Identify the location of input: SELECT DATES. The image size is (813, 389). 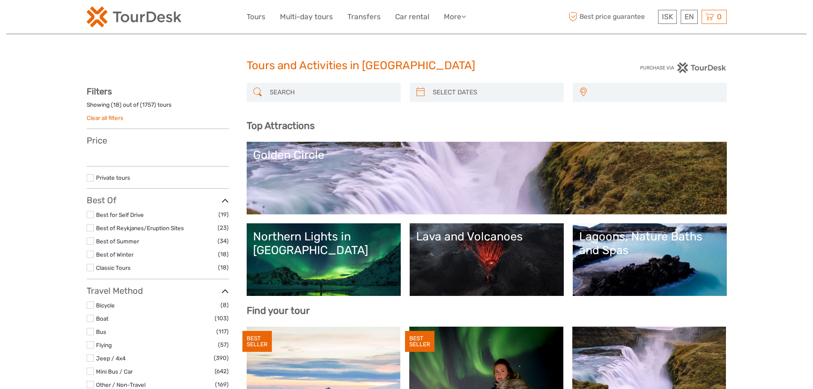
(494, 92).